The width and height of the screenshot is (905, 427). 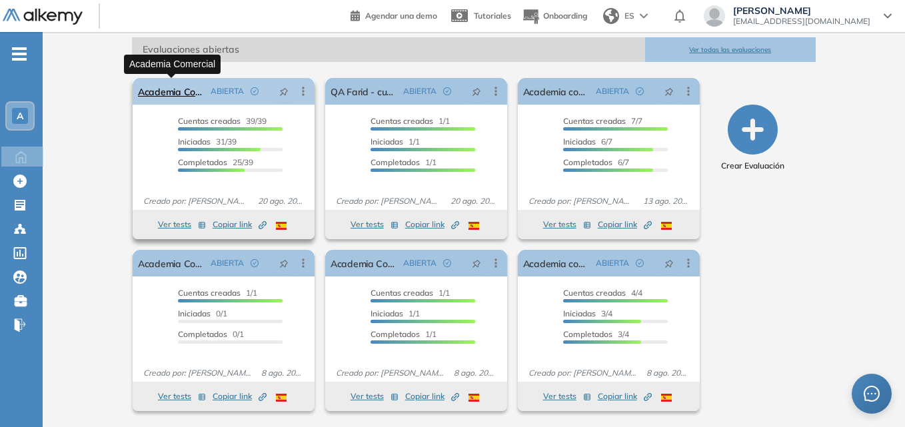 What do you see at coordinates (394, 15) in the screenshot?
I see `a: Agendar una demo` at bounding box center [394, 15].